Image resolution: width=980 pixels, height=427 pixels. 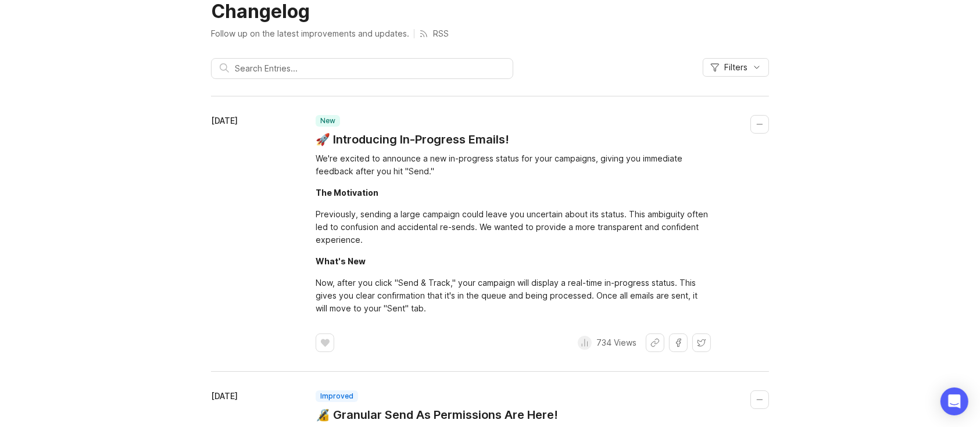 What do you see at coordinates (702, 343) in the screenshot?
I see `button: Share on X` at bounding box center [702, 343].